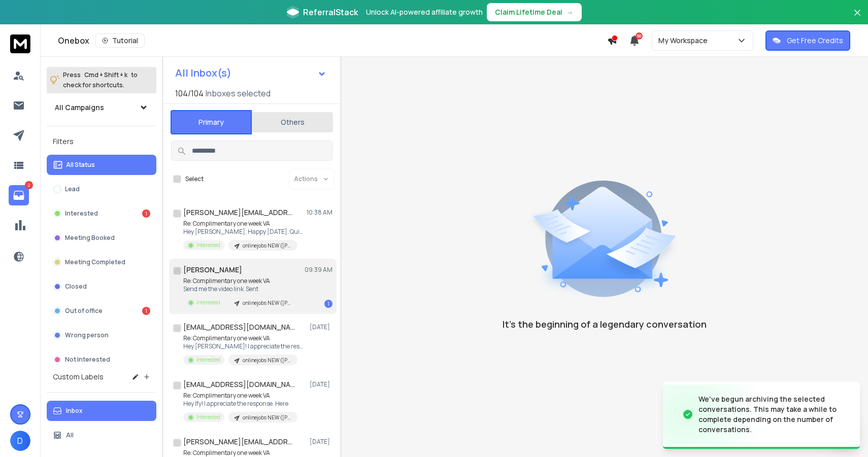 The height and width of the screenshot is (457, 868). I want to click on button: Get Free Credits, so click(808, 41).